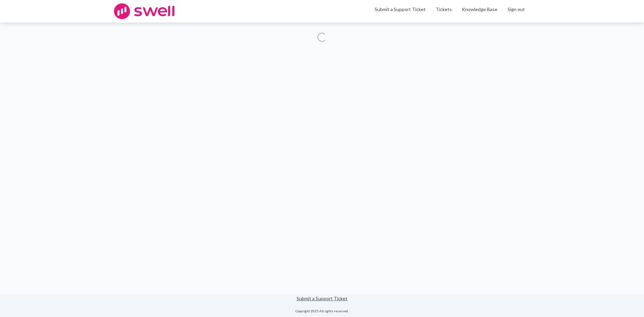  I want to click on div: Navigation Menu, so click(480, 12).